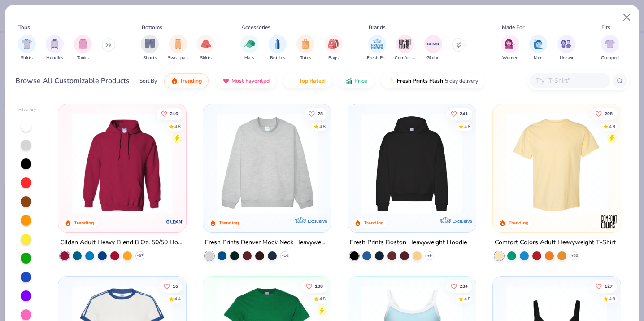  Describe the element at coordinates (206, 48) in the screenshot. I see `div: filter for Skirts` at that location.